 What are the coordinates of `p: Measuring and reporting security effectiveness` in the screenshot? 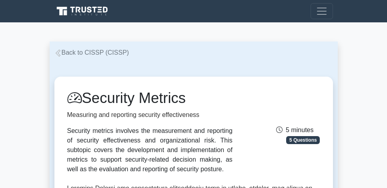 It's located at (150, 115).